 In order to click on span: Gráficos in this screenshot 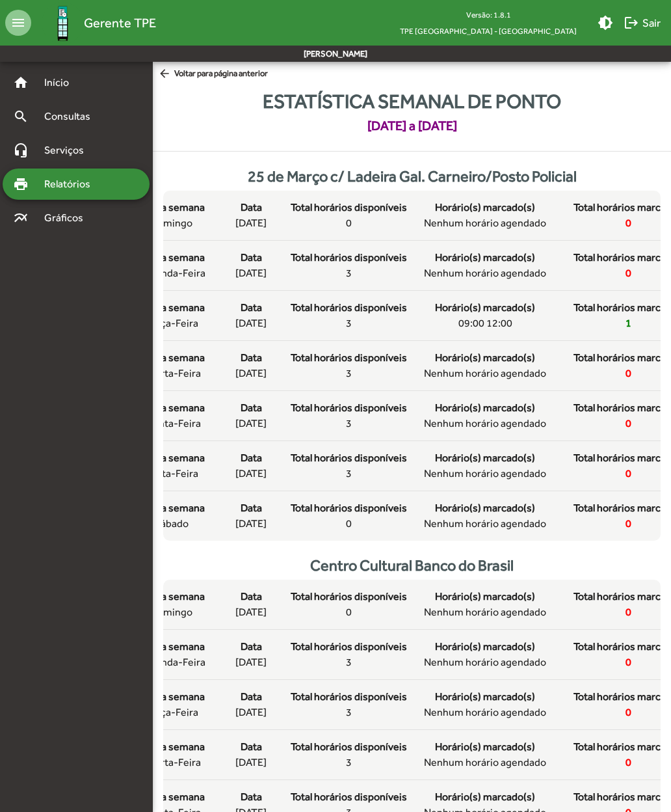, I will do `click(68, 218)`.